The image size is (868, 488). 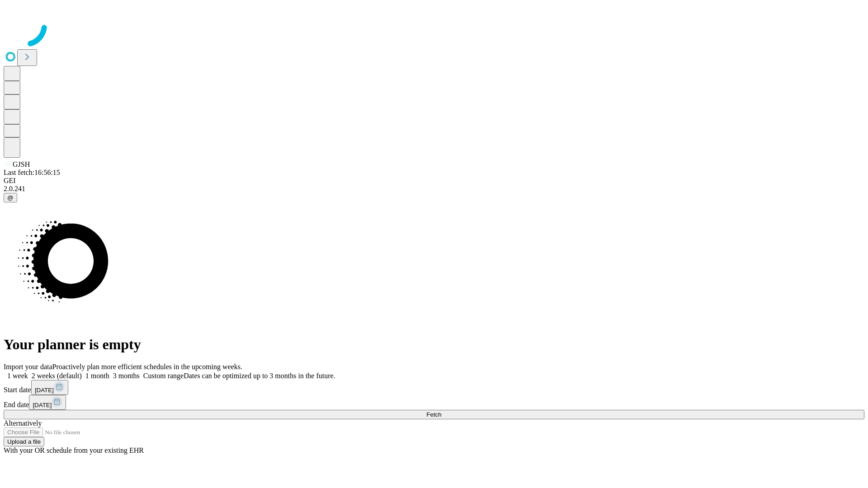 I want to click on span: 1 week, so click(x=18, y=375).